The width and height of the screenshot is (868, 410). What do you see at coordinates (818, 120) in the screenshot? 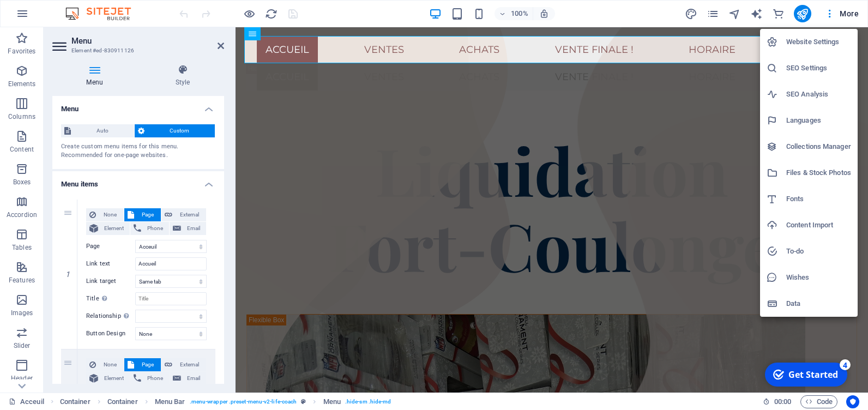
I see `h6: Languages` at bounding box center [818, 120].